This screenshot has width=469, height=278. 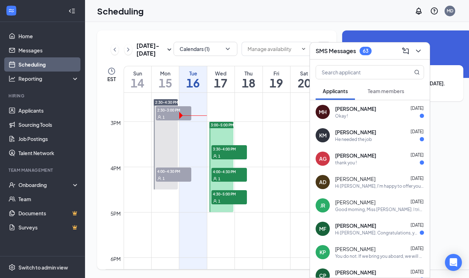 I want to click on a: Team, so click(x=49, y=199).